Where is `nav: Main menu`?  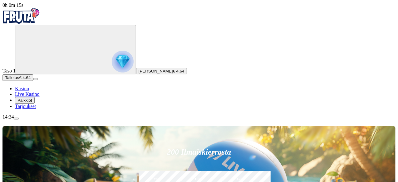
nav: Main menu is located at coordinates (199, 98).